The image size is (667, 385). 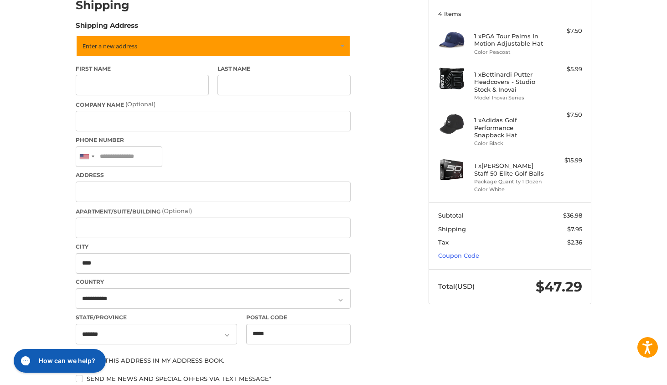 I want to click on label: Address, so click(x=213, y=175).